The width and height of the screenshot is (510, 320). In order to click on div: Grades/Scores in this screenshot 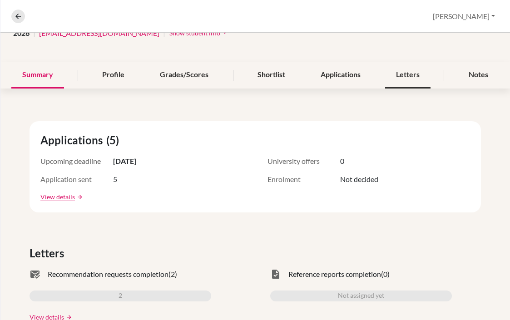, I will do `click(184, 75)`.